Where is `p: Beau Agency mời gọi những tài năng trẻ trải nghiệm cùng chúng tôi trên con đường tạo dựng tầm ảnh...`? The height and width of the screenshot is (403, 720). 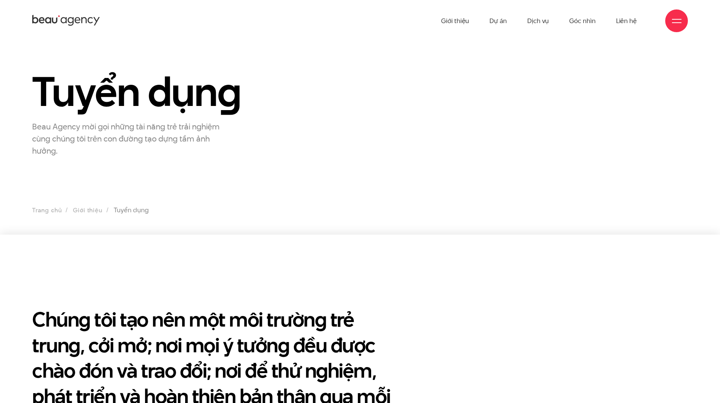 p: Beau Agency mời gọi những tài năng trẻ trải nghiệm cùng chúng tôi trên con đường tạo dựng tầm ảnh... is located at coordinates (127, 138).